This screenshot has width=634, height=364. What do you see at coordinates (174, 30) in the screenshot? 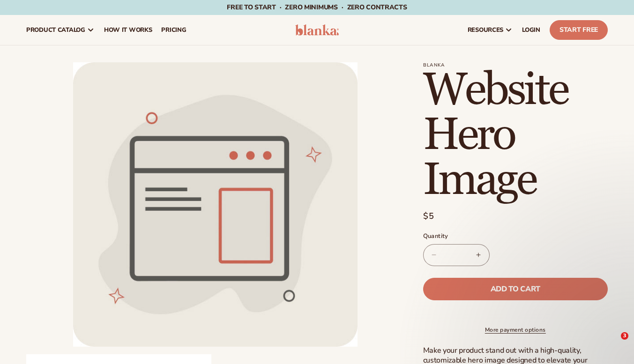
I see `a: pricing` at bounding box center [174, 30].